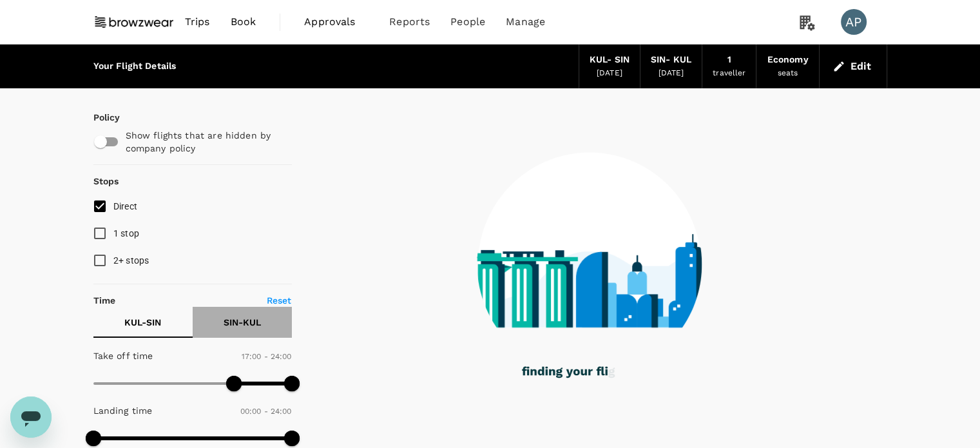  What do you see at coordinates (468, 22) in the screenshot?
I see `span: People` at bounding box center [468, 22].